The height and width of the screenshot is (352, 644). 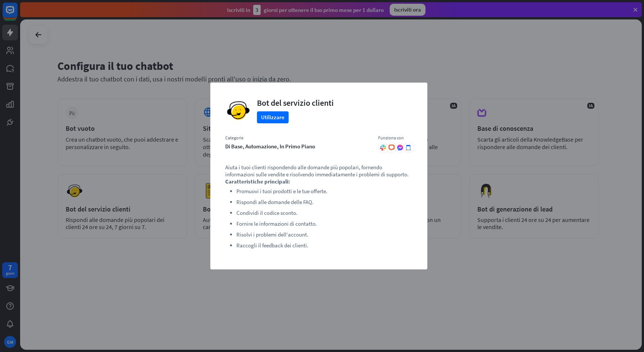 I want to click on li: Risolvi i problemi dell'account., so click(x=325, y=235).